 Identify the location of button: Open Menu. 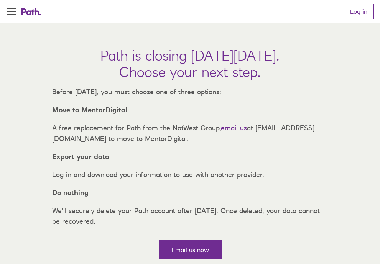
(11, 11).